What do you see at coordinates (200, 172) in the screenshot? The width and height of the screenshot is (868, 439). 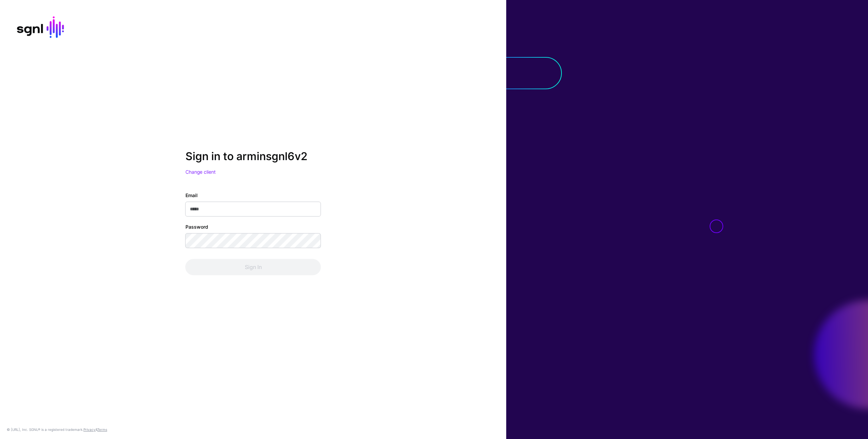 I see `a: Change client` at bounding box center [200, 172].